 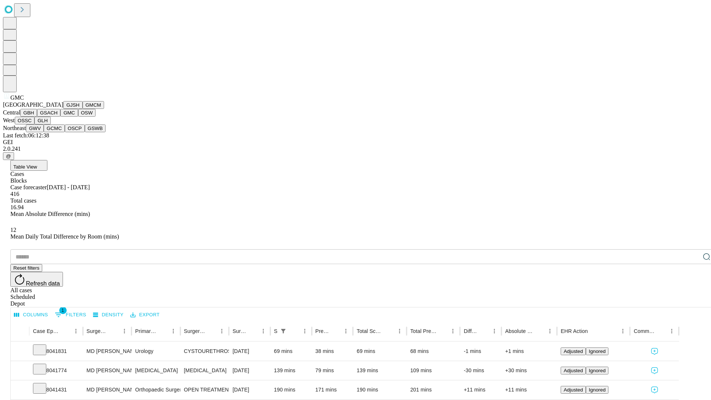 I want to click on div: +30 mins, so click(x=529, y=370).